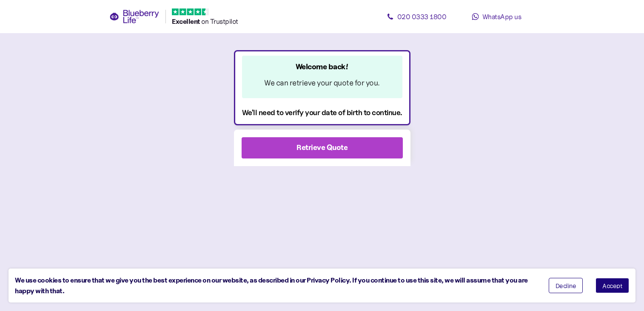  Describe the element at coordinates (275, 286) in the screenshot. I see `div: We use cookies to ensure that we give you the best experience on our website, as described in our...` at that location.